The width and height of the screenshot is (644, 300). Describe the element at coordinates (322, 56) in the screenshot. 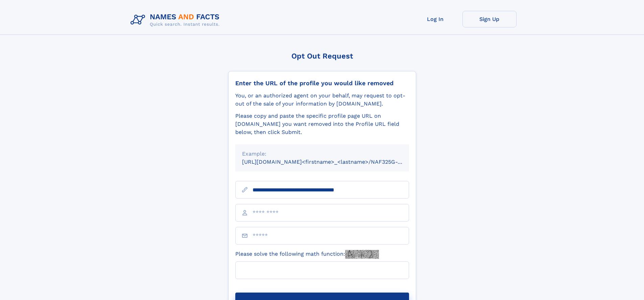

I see `div: Opt Out Request` at that location.